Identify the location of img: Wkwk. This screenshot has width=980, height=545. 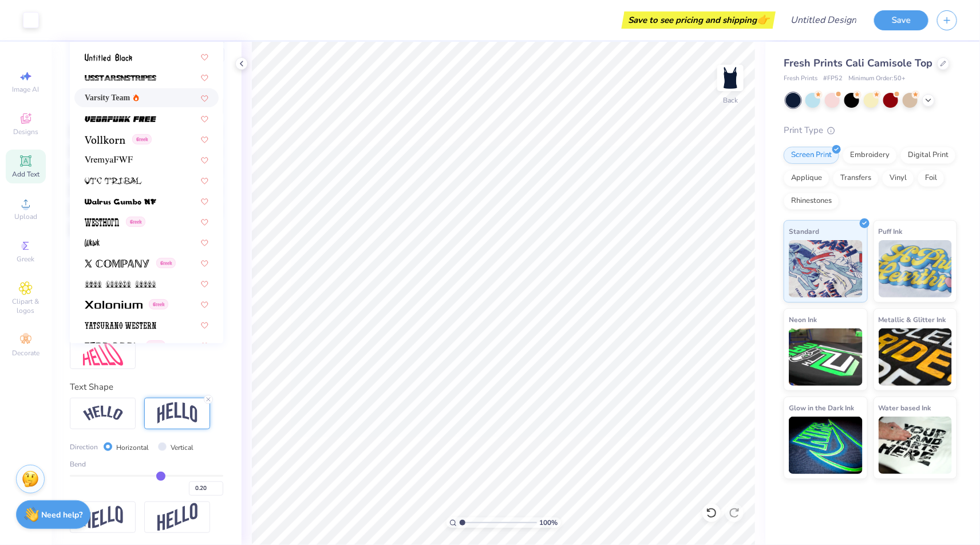
(92, 243).